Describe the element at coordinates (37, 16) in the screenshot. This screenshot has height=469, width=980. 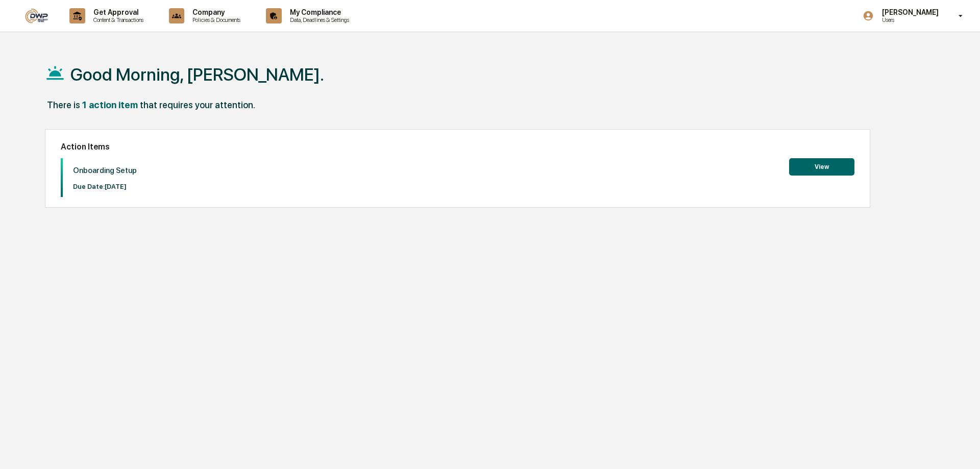
I see `img: logo` at that location.